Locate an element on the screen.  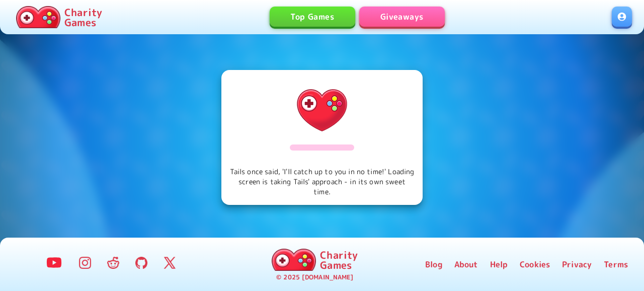
img: GitHub Logo is located at coordinates (141, 263).